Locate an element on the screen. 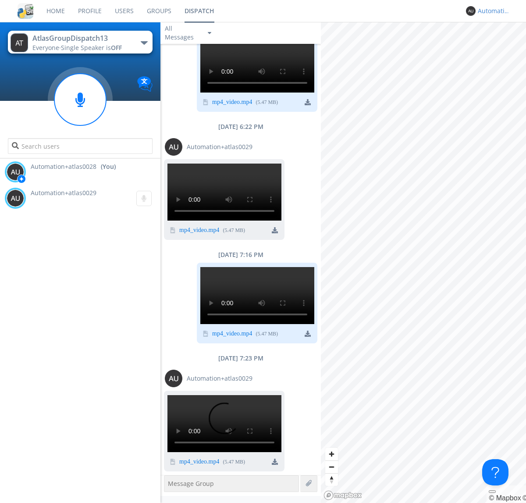 The height and width of the screenshot is (503, 526). div: All Messages is located at coordinates (182, 33).